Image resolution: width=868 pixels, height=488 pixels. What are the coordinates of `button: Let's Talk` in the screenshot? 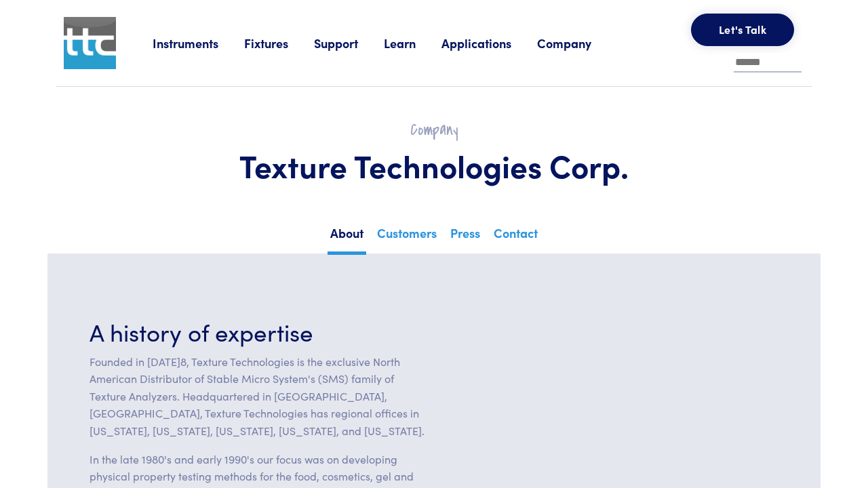 It's located at (742, 30).